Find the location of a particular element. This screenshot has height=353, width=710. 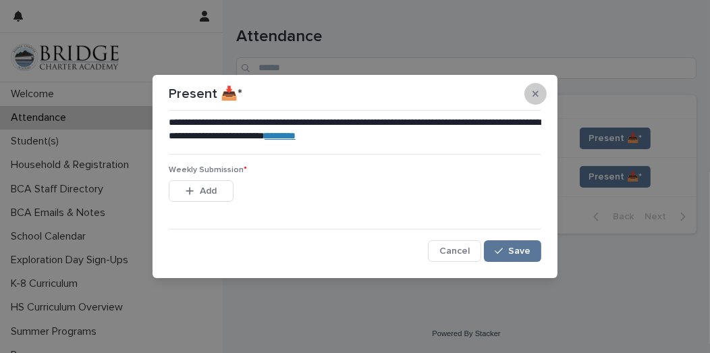

button: Cancel is located at coordinates (454, 251).